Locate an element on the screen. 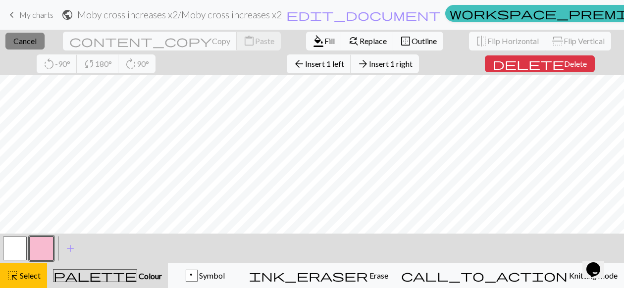  span: Knitting mode is located at coordinates (593, 275).